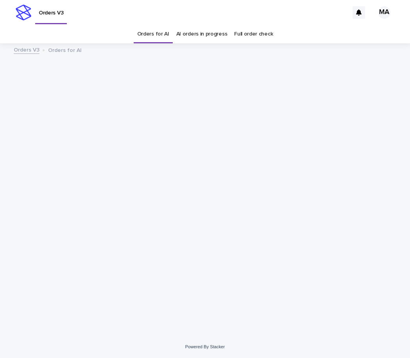 This screenshot has width=410, height=358. Describe the element at coordinates (253, 34) in the screenshot. I see `a: Full order check` at that location.